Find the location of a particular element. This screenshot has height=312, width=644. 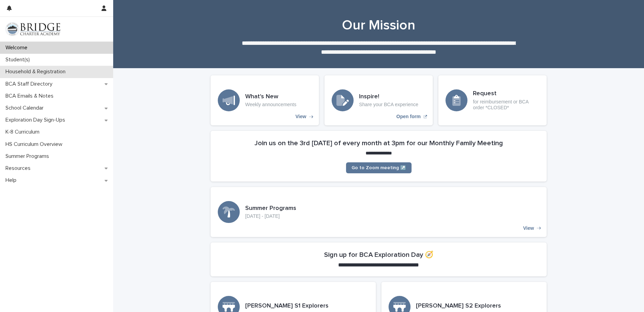

h3: Inspire! is located at coordinates (389, 97).